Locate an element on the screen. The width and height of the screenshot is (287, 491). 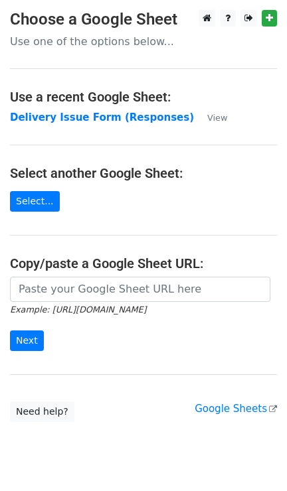
a: Google Sheets is located at coordinates (235, 409).